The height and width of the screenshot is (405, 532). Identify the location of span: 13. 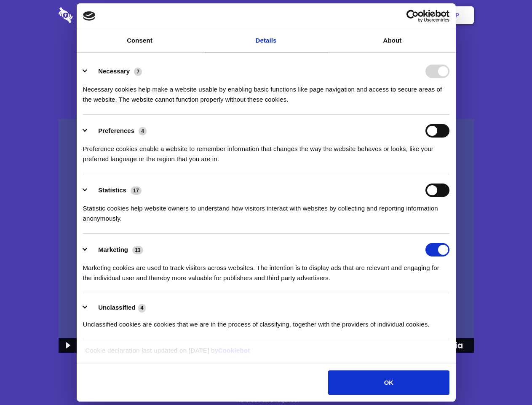
(138, 250).